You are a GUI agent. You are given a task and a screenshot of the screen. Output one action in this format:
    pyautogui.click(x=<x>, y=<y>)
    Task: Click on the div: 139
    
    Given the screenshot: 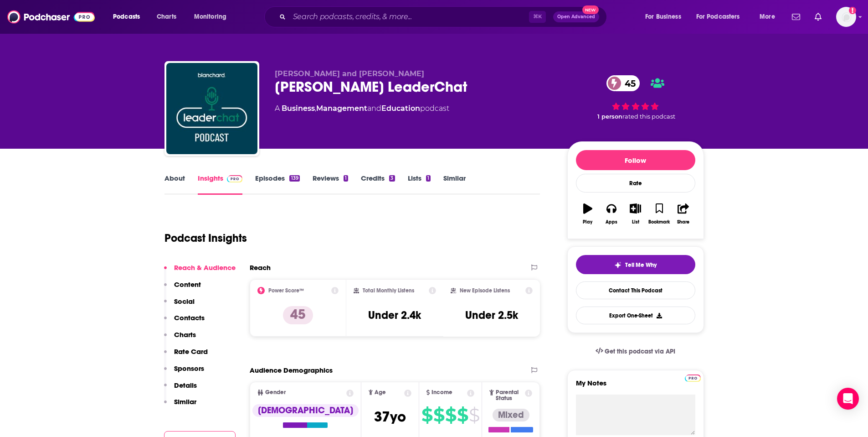 What is the action you would take?
    pyautogui.click(x=294, y=179)
    